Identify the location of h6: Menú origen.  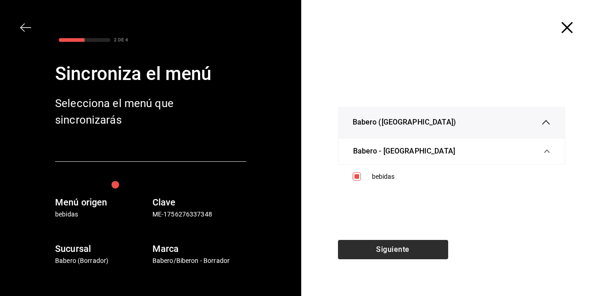
(102, 202).